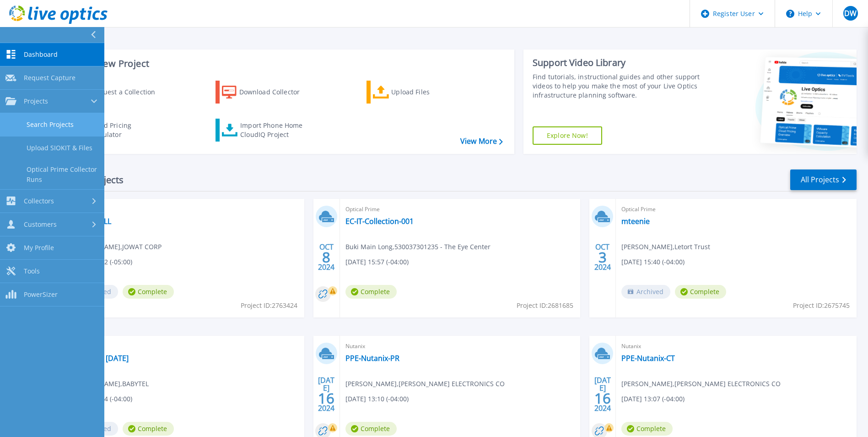 The image size is (868, 437). What do you see at coordinates (116, 130) in the screenshot?
I see `a: Cloud Pricing Calculator` at bounding box center [116, 130].